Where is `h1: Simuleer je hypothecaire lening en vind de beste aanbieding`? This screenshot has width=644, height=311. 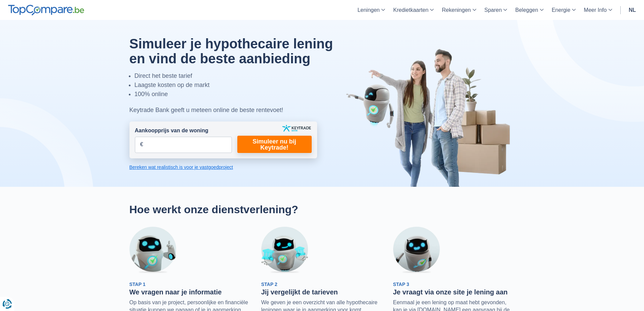 h1: Simuleer je hypothecaire lening en vind de beste aanbieding is located at coordinates (240, 52).